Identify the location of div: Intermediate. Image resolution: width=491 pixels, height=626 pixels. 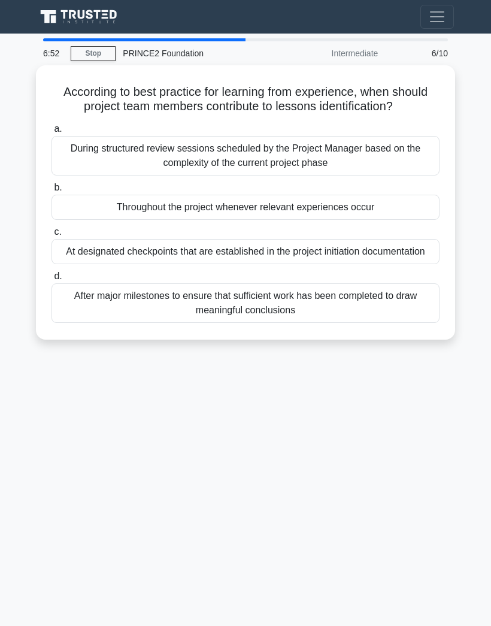
(333, 53).